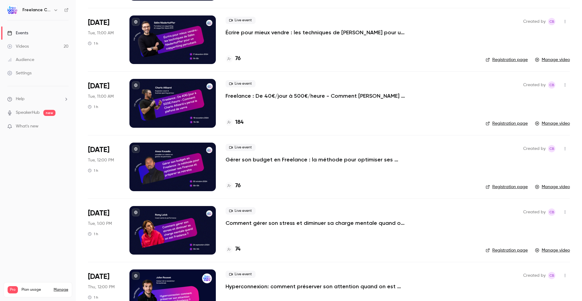  Describe the element at coordinates (19, 73) in the screenshot. I see `div: Settings` at that location.